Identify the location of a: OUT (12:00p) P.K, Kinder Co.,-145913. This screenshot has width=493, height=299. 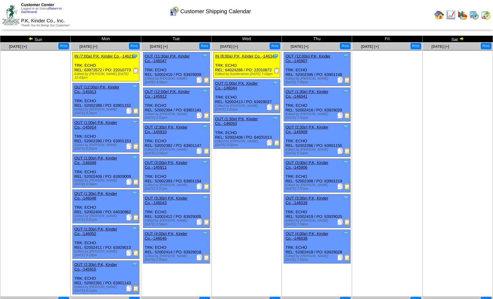
(97, 89).